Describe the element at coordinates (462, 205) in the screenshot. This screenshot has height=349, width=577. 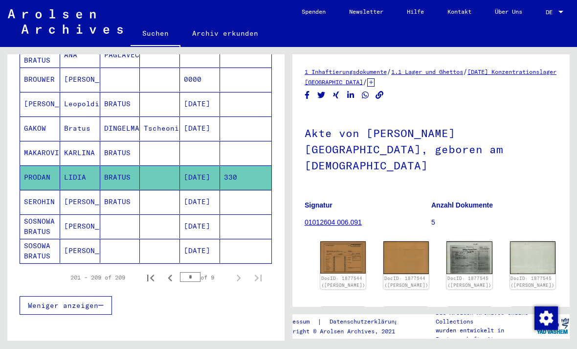
I see `b: Anzahl Dokumente` at that location.